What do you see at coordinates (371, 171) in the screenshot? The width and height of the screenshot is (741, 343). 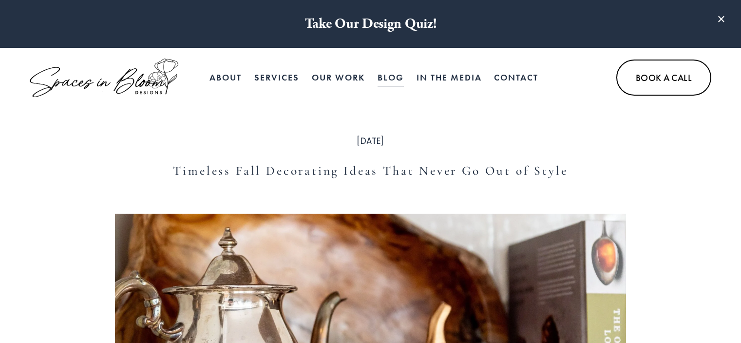 I see `h1: Timeless Fall Decorating Ideas That Never Go Out of Style` at bounding box center [371, 171].